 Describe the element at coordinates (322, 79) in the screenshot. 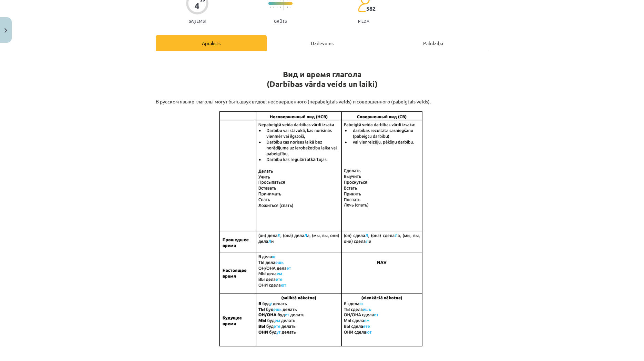

I see `strong: Вид и время глагола (Darbības vārda veids un laiki)` at that location.